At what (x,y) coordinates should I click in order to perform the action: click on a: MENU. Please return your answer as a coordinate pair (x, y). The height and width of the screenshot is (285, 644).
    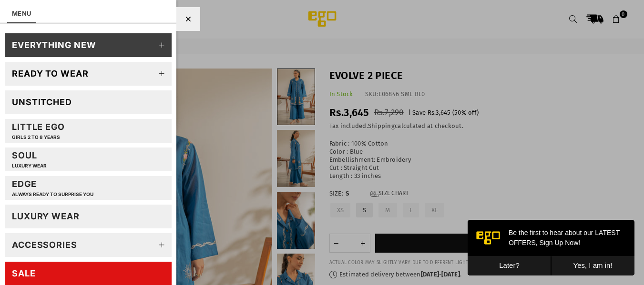
    Looking at the image, I should click on (21, 13).